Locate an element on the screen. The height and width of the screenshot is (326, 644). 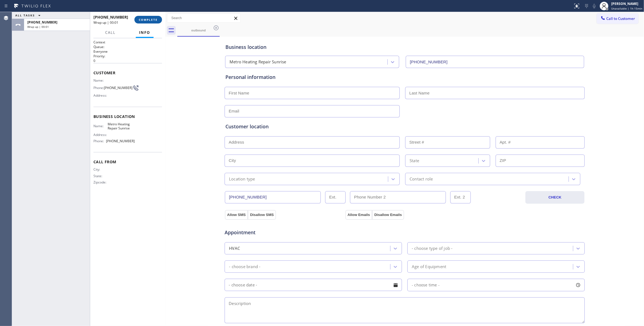
div: Age of Equipment is located at coordinates (429, 267).